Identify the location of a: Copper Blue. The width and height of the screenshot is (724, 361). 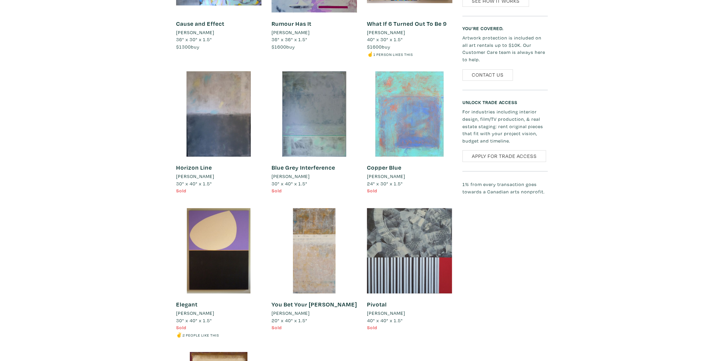
(384, 167).